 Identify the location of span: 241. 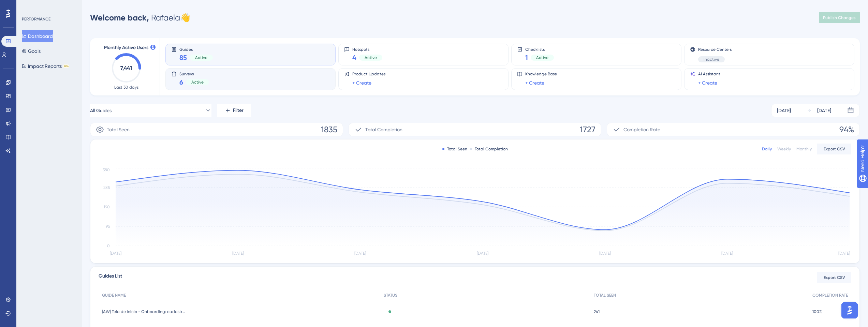
(596, 312).